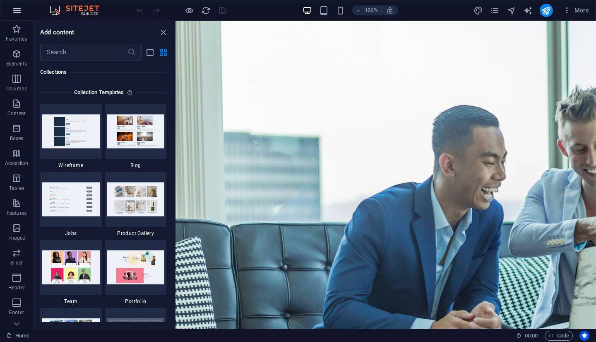  Describe the element at coordinates (57, 32) in the screenshot. I see `h6: Add content` at that location.